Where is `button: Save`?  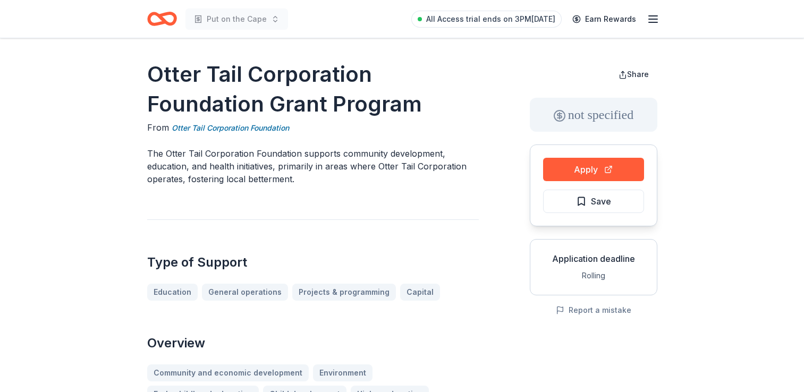 button: Save is located at coordinates (594, 201).